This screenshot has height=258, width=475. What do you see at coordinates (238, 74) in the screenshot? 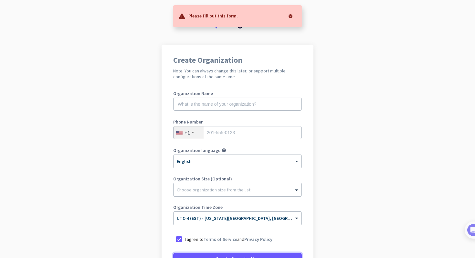
I see `h2: Note: You can always change this later, or support multiple configurations at the same time` at bounding box center [238, 74].